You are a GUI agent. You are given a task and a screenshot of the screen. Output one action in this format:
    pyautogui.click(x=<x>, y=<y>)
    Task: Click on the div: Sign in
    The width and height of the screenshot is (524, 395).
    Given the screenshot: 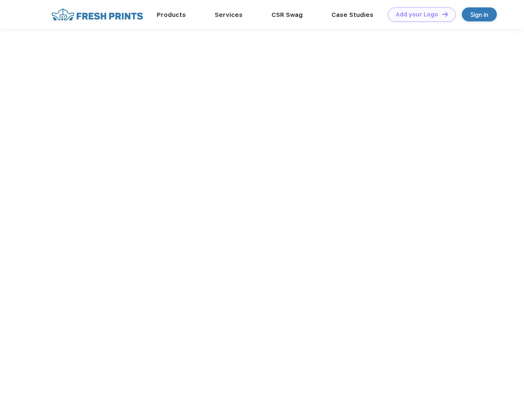 What is the action you would take?
    pyautogui.click(x=479, y=14)
    